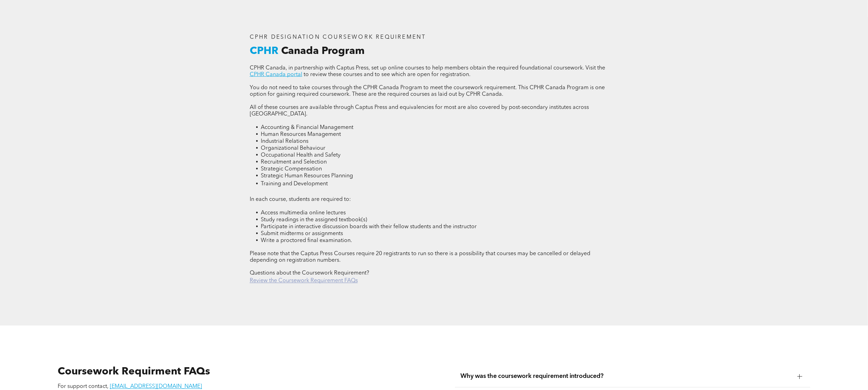  I want to click on span: Why was the coursework requirement introduced?, so click(626, 377).